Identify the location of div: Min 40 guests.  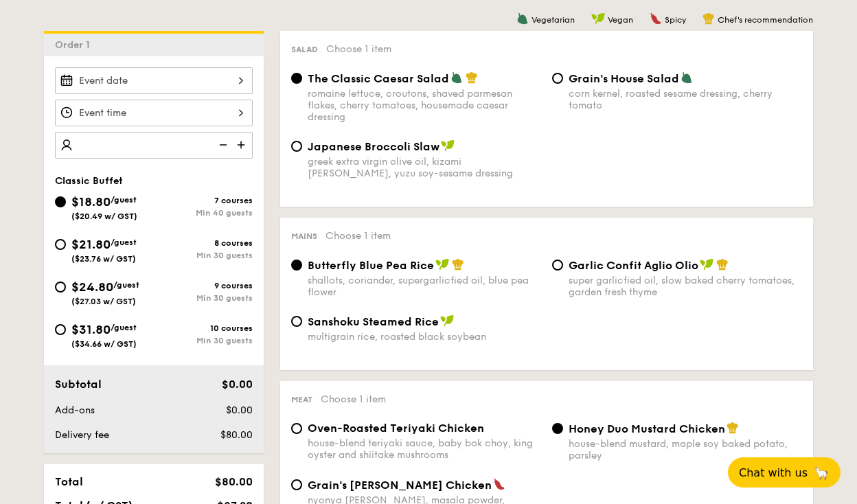
(203, 213).